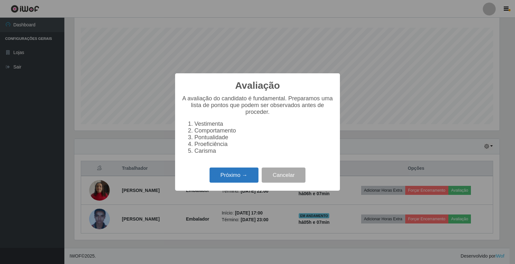 This screenshot has height=264, width=515. What do you see at coordinates (258, 105) in the screenshot?
I see `p: A avaliação do candidato é fundamental. Preparamos uma lista de pontos que podem ser observados a...` at bounding box center [258, 105].